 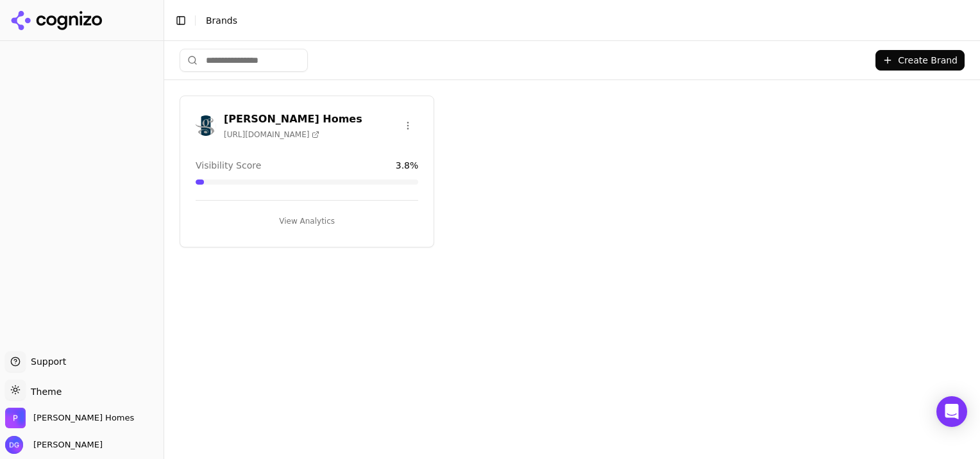 I want to click on span: Support, so click(x=46, y=361).